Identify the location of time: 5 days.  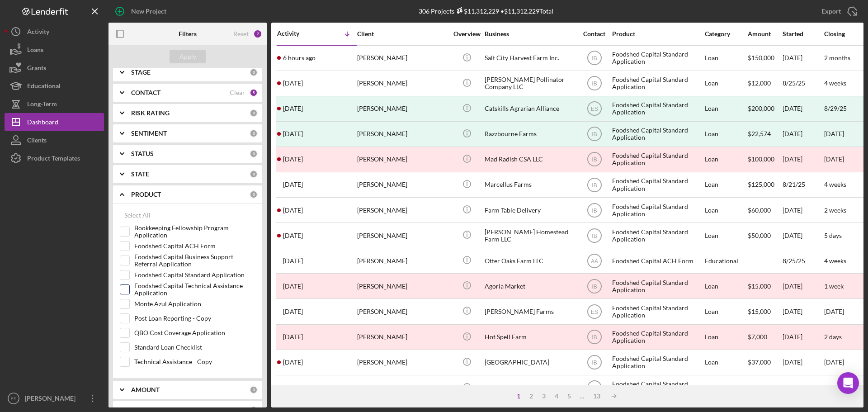
(833, 235).